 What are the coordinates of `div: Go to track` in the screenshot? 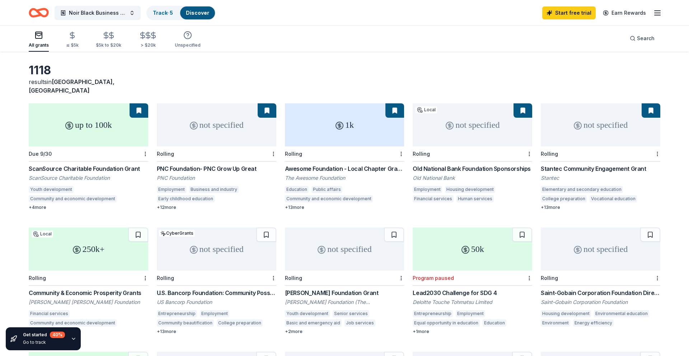 It's located at (44, 342).